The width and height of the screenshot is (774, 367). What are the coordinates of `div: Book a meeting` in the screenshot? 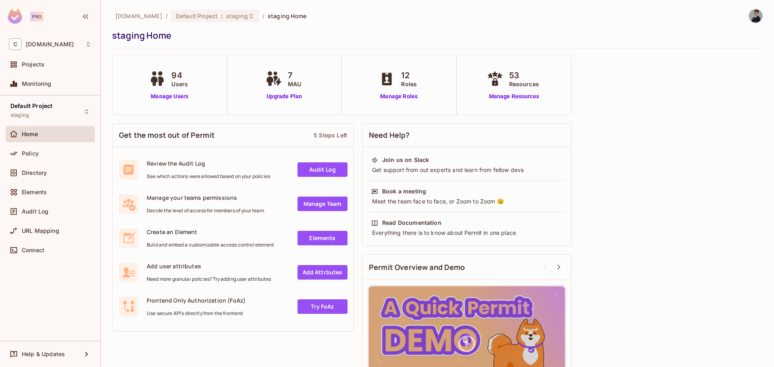 It's located at (404, 191).